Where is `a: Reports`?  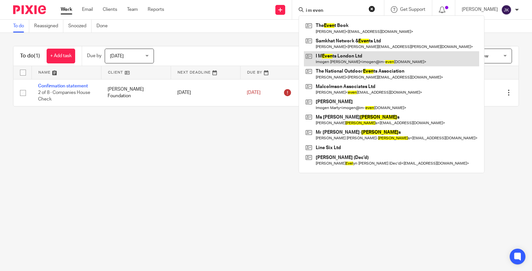
a: Reports is located at coordinates (156, 10).